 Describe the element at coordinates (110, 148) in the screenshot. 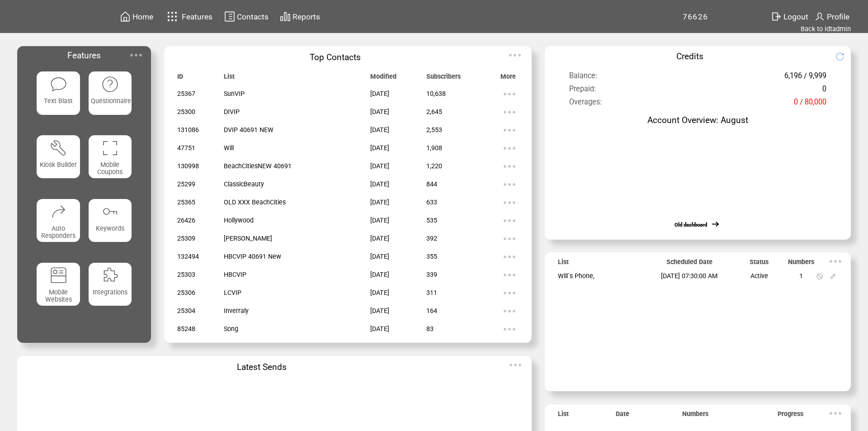

I see `img: coupons.svg` at that location.